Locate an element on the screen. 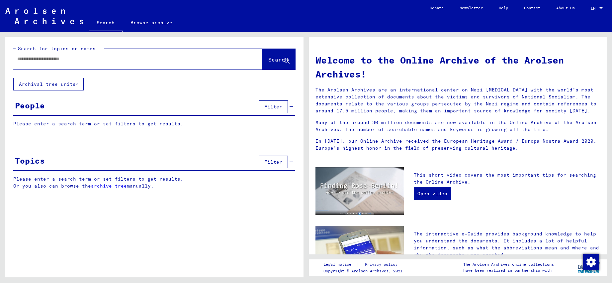  a: Search is located at coordinates (106, 23).